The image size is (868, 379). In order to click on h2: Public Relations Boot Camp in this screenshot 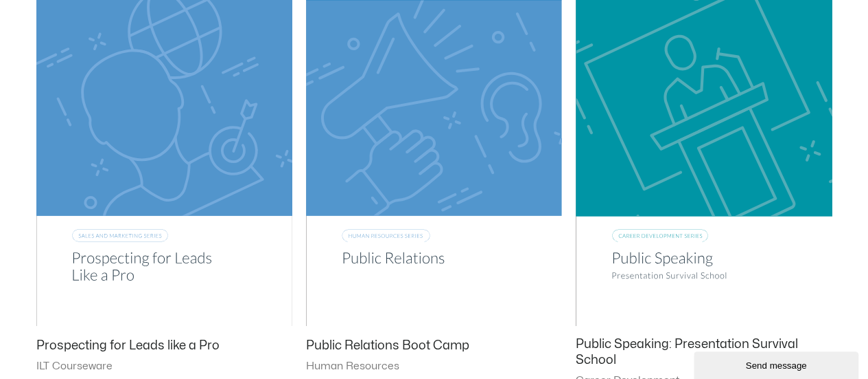, I will do `click(434, 345)`.